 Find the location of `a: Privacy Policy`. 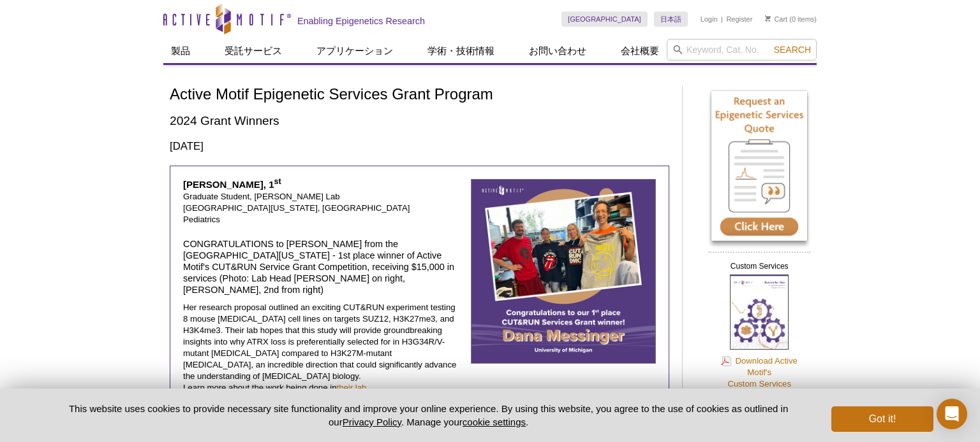

a: Privacy Policy is located at coordinates (372, 422).